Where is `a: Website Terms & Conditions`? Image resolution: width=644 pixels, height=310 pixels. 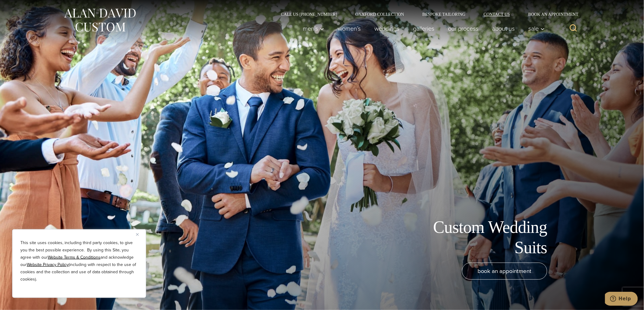 a: Website Terms & Conditions is located at coordinates (74, 258).